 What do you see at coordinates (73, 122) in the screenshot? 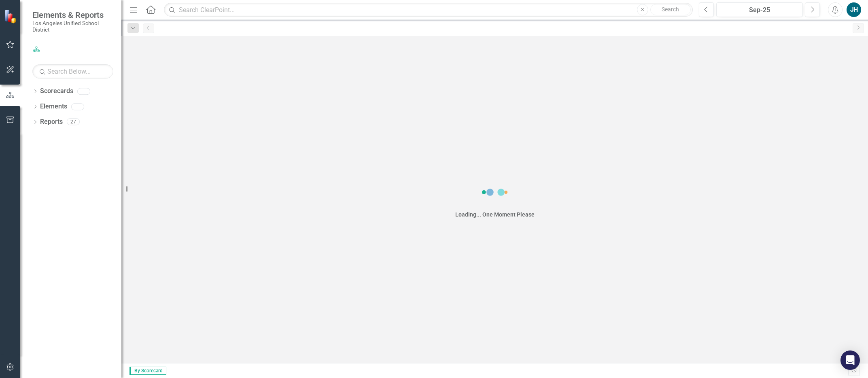
I see `div: 27` at bounding box center [73, 122].